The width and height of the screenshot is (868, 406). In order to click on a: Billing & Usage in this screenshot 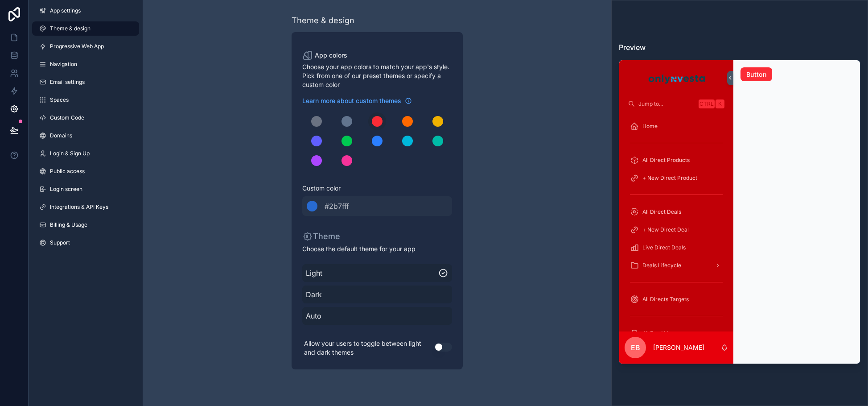, I will do `click(85, 224)`.